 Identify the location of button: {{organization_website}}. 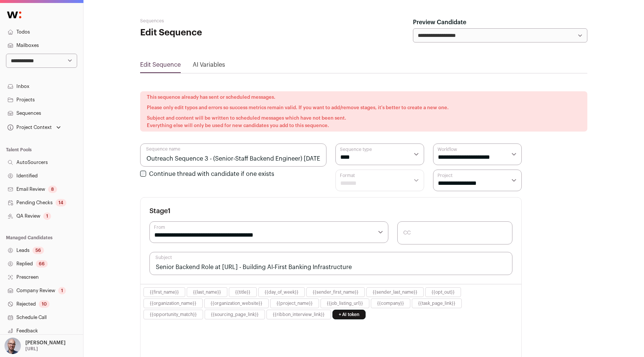
(236, 303).